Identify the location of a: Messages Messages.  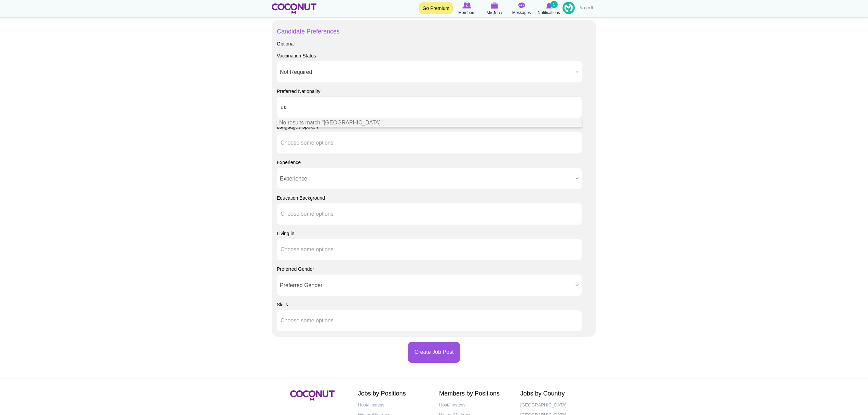
(522, 9).